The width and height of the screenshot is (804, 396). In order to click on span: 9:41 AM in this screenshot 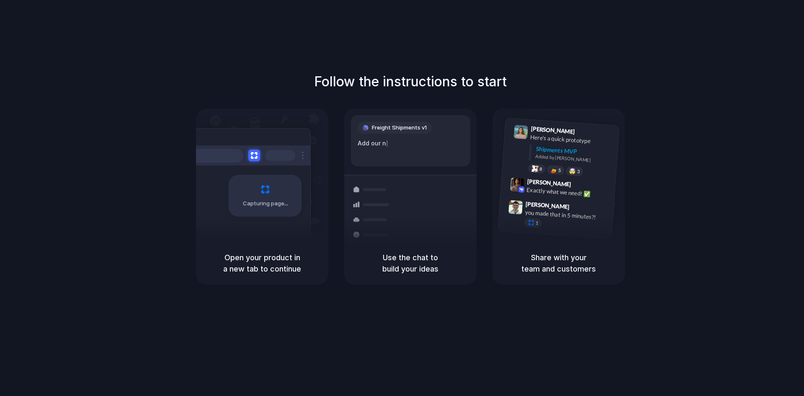, I will do `click(586, 133)`.